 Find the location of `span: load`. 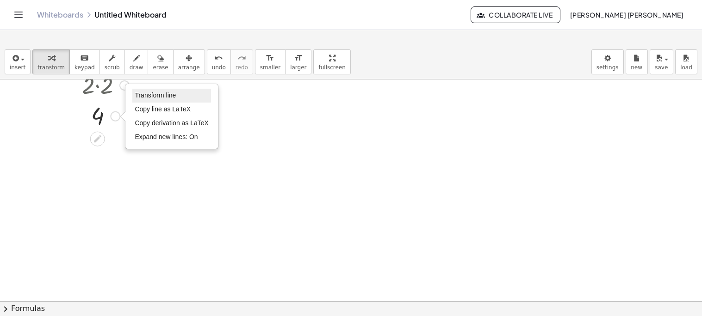

span: load is located at coordinates (686, 68).